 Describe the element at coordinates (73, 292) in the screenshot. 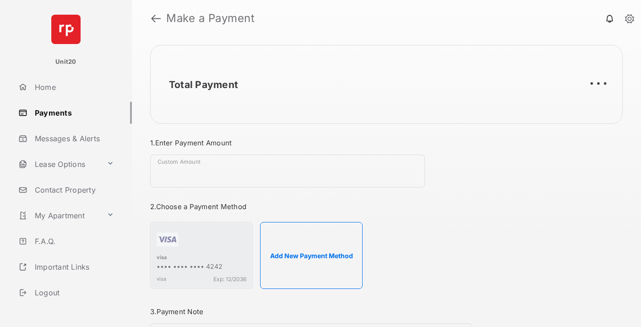

I see `a: Logout` at that location.